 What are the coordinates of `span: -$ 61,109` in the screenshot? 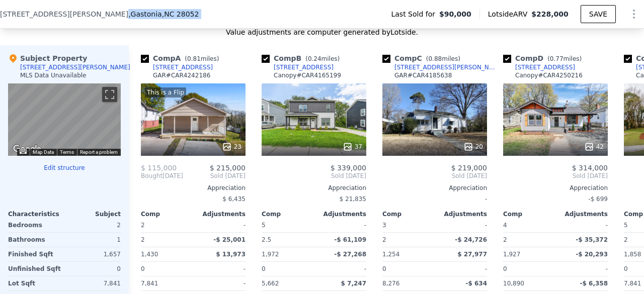 It's located at (350, 240).